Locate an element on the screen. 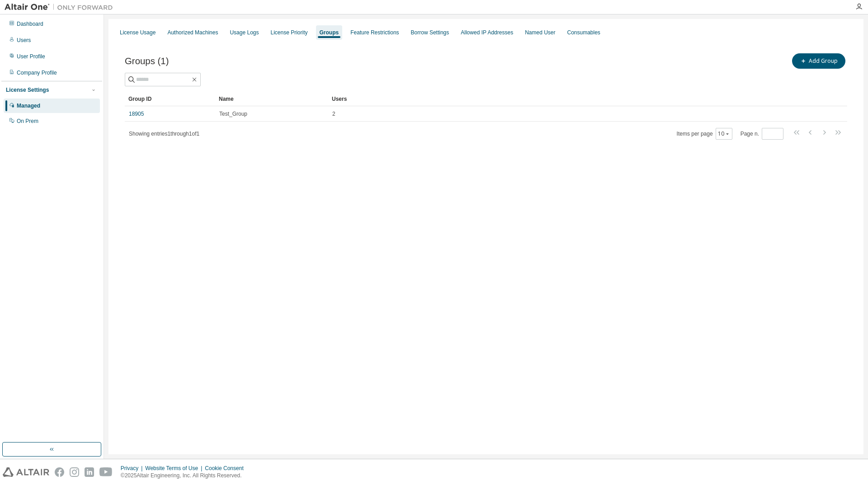 The width and height of the screenshot is (868, 485). div: Group ID is located at coordinates (170, 99).